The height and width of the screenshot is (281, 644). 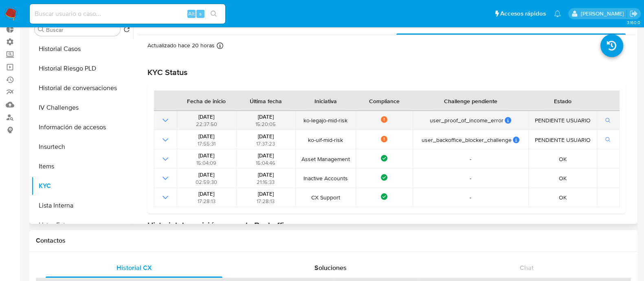 I want to click on span: 3.160.0, so click(x=633, y=22).